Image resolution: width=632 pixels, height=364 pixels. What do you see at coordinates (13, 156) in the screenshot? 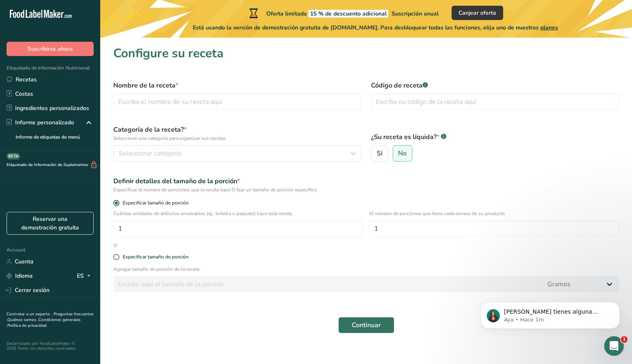
I see `div: BETA` at bounding box center [13, 156].